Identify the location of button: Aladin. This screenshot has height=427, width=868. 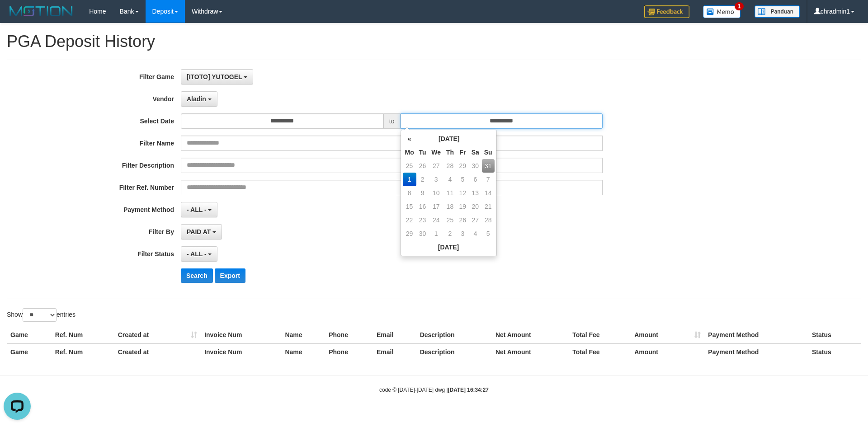
(199, 99).